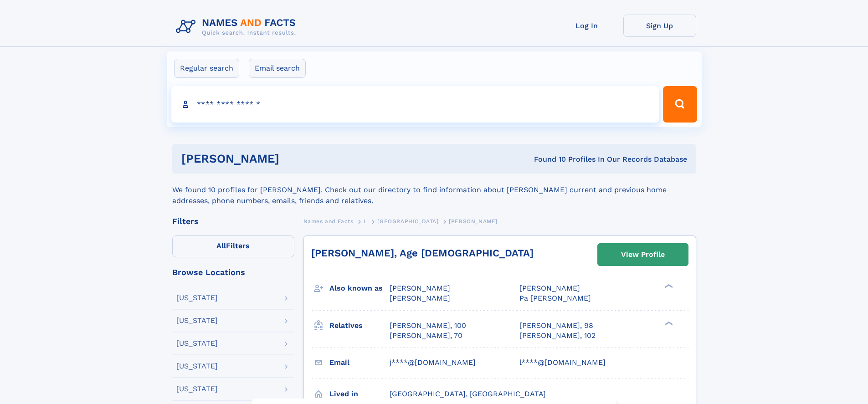  I want to click on a: Names and Facts, so click(328, 221).